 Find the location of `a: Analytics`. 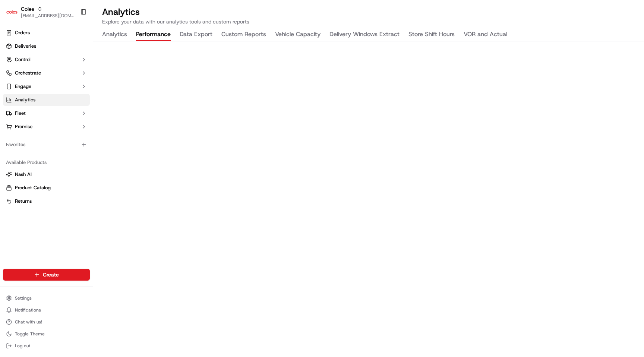

a: Analytics is located at coordinates (46, 100).